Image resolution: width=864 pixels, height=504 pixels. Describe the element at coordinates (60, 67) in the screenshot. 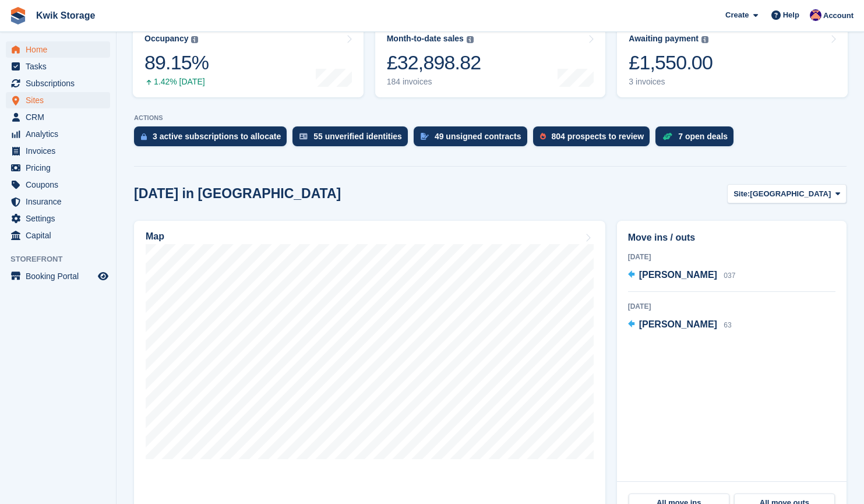

I see `span: Tasks` at that location.